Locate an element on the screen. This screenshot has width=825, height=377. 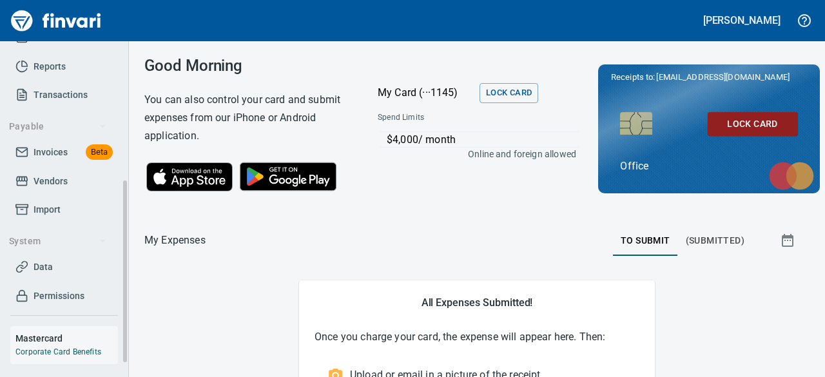
p: My Card (···1145) is located at coordinates (426, 93).